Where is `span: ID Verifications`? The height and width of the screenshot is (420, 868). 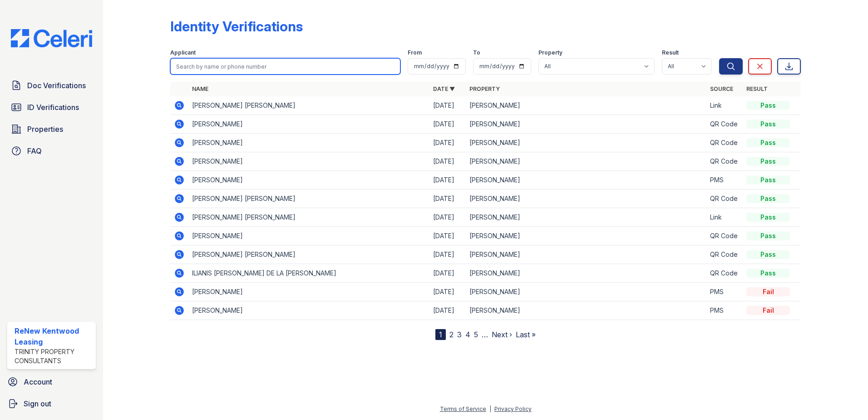 span: ID Verifications is located at coordinates (53, 107).